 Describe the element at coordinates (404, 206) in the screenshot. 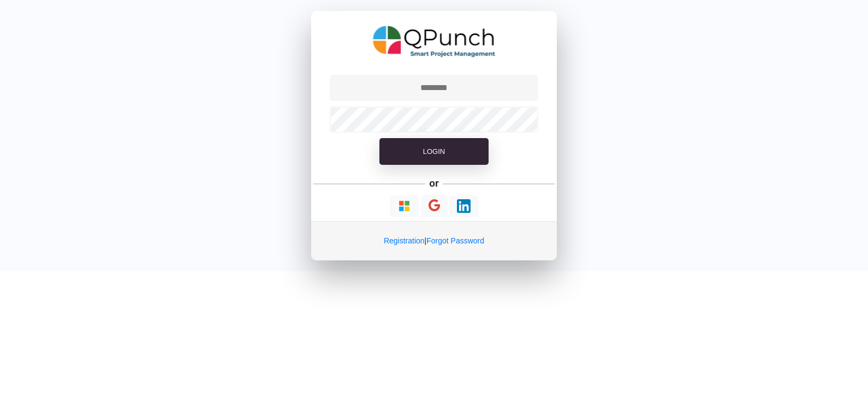

I see `button: Continue With Microsoft Azure` at that location.